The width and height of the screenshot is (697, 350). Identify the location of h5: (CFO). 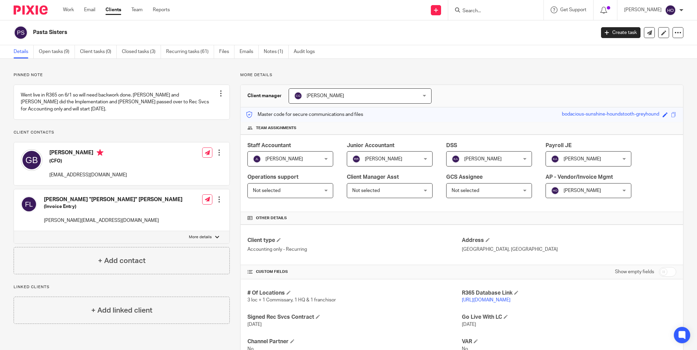
(88, 161).